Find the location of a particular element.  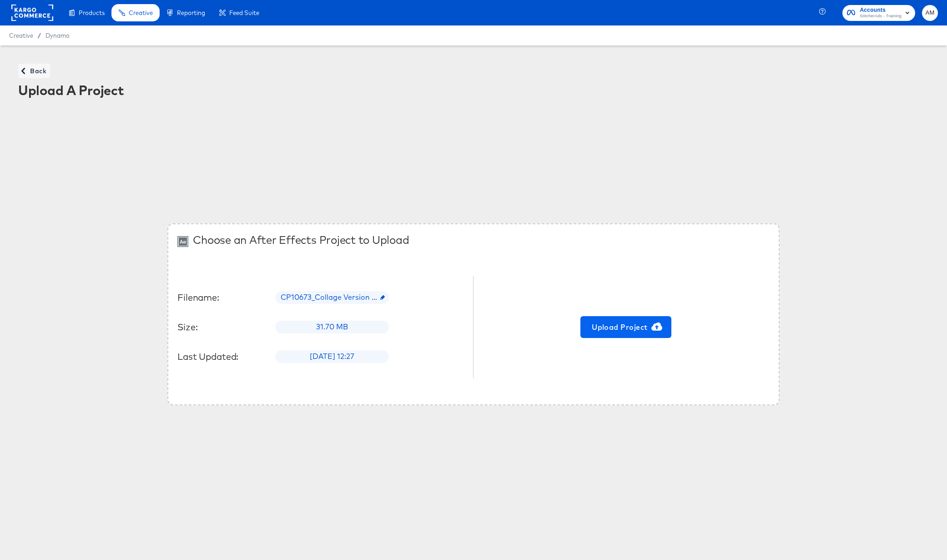

span: Products is located at coordinates (91, 13).